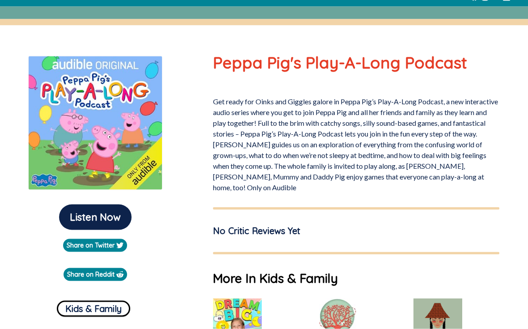  What do you see at coordinates (95, 274) in the screenshot?
I see `a: Share on Reddit` at bounding box center [95, 274].